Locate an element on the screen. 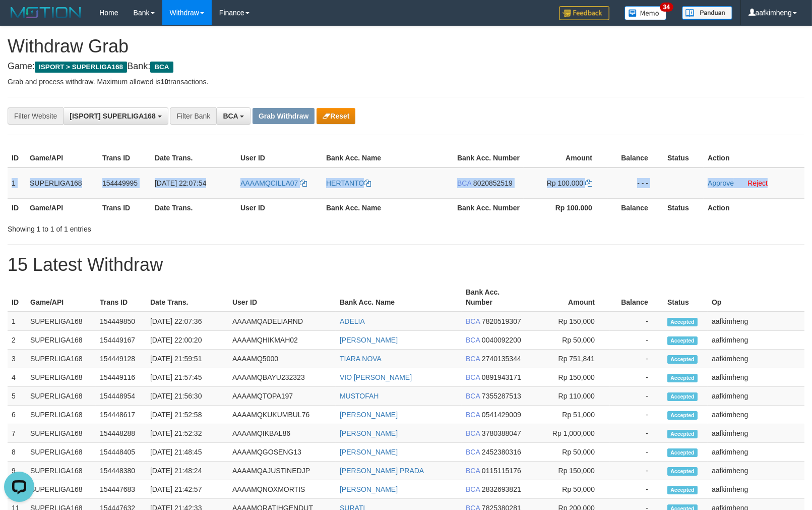 The image size is (812, 510). th: Game/API is located at coordinates (62, 158).